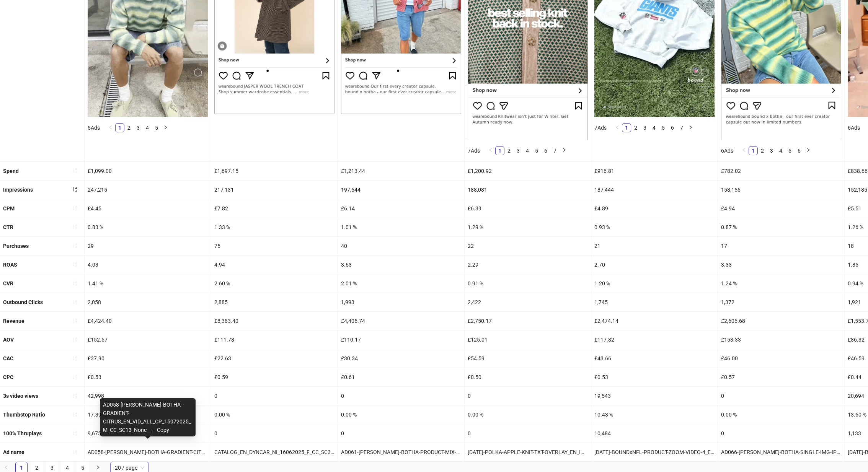 The image size is (868, 472). Describe the element at coordinates (14, 321) in the screenshot. I see `b: Revenue` at that location.